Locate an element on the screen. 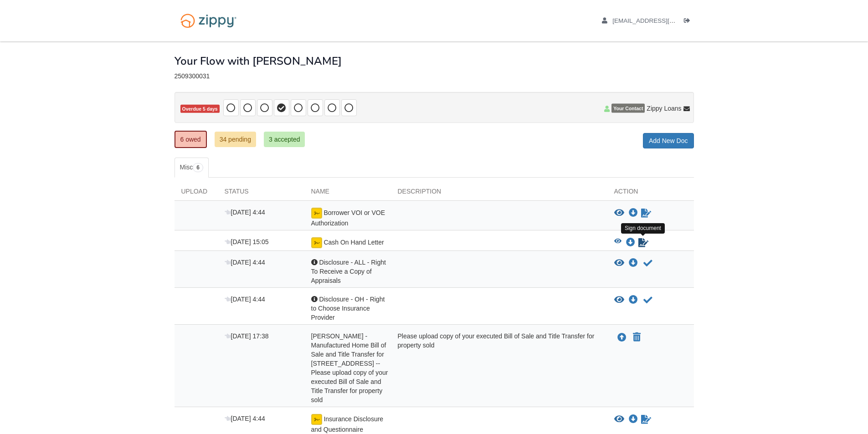 Image resolution: width=868 pixels, height=434 pixels. span: Zippy Loans is located at coordinates (664, 108).